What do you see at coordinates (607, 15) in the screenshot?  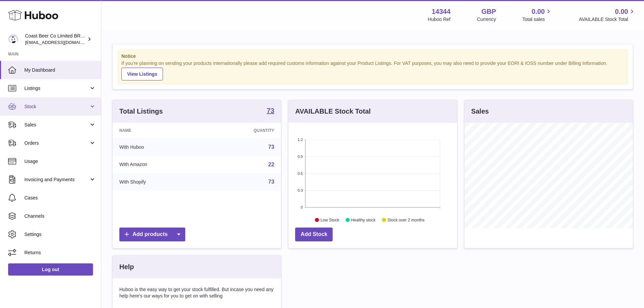 I see `a: 0.00 AVAILABLE Stock Total` at bounding box center [607, 15].